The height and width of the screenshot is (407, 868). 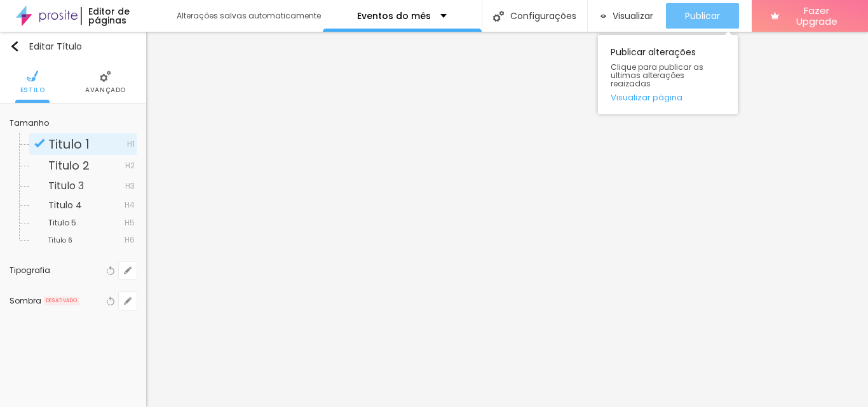 I want to click on div: Alterações salvas automaticamente, so click(x=250, y=16).